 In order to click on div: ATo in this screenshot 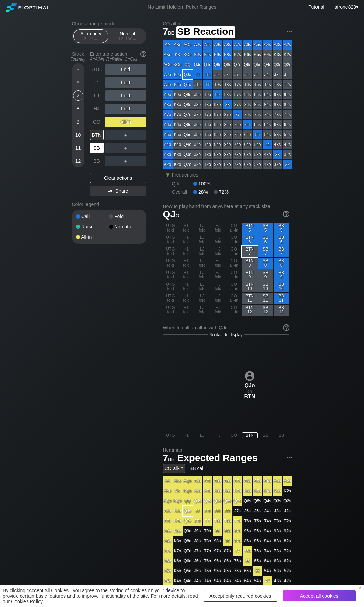, I will do `click(168, 84)`.